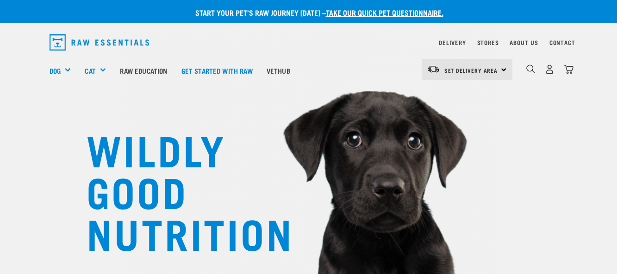  What do you see at coordinates (100, 42) in the screenshot?
I see `img: Raw Essentials Logo` at bounding box center [100, 42].